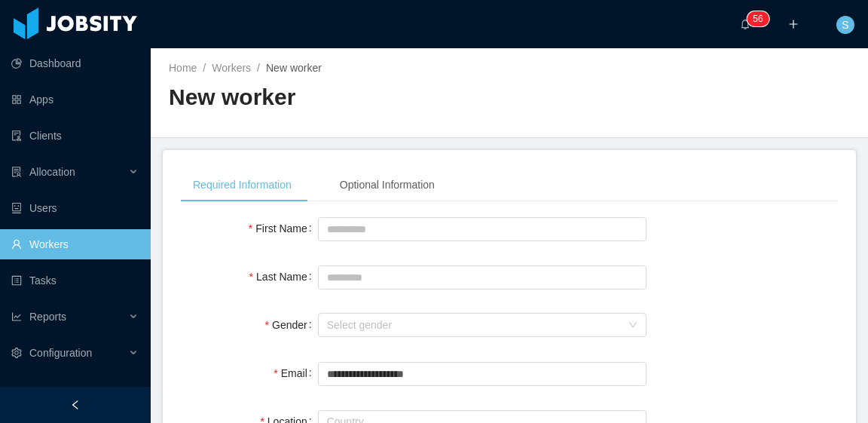 Image resolution: width=868 pixels, height=423 pixels. I want to click on i: icon: line-chart, so click(17, 316).